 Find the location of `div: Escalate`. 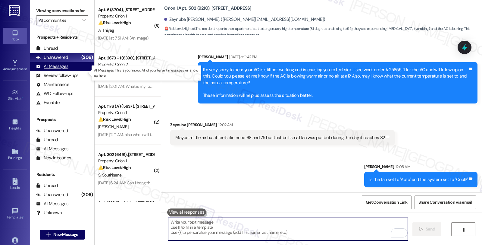

div: Escalate is located at coordinates (48, 102).